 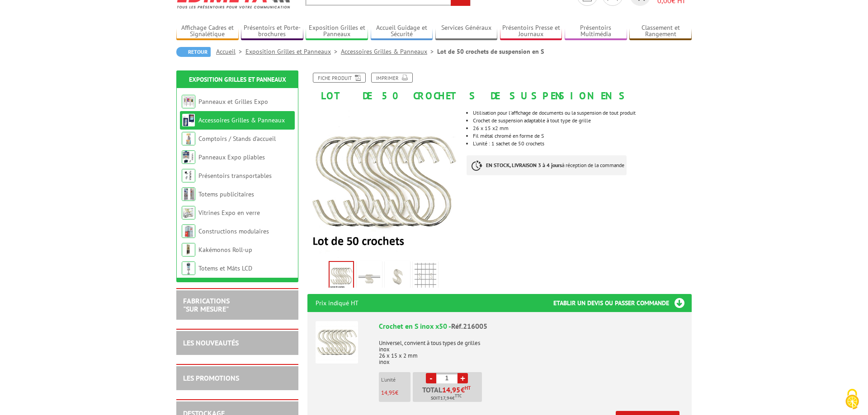 What do you see at coordinates (189, 101) in the screenshot?
I see `img: Panneaux et Grilles Expo` at bounding box center [189, 101].